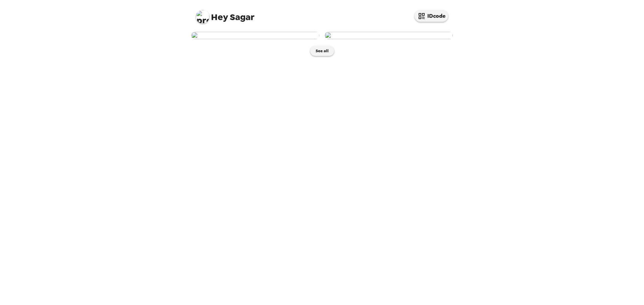 The image size is (644, 305). What do you see at coordinates (203, 17) in the screenshot?
I see `img: profile pic` at bounding box center [203, 17].